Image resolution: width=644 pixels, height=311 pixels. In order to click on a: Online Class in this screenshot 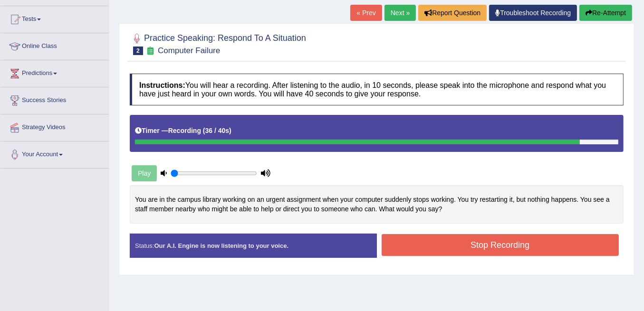, I will do `click(55, 45)`.